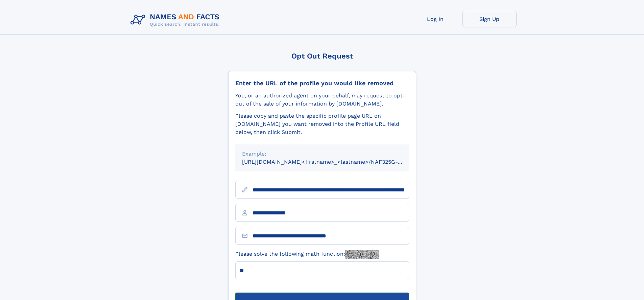 The width and height of the screenshot is (644, 300). What do you see at coordinates (322, 56) in the screenshot?
I see `div: Opt Out Request` at bounding box center [322, 56].